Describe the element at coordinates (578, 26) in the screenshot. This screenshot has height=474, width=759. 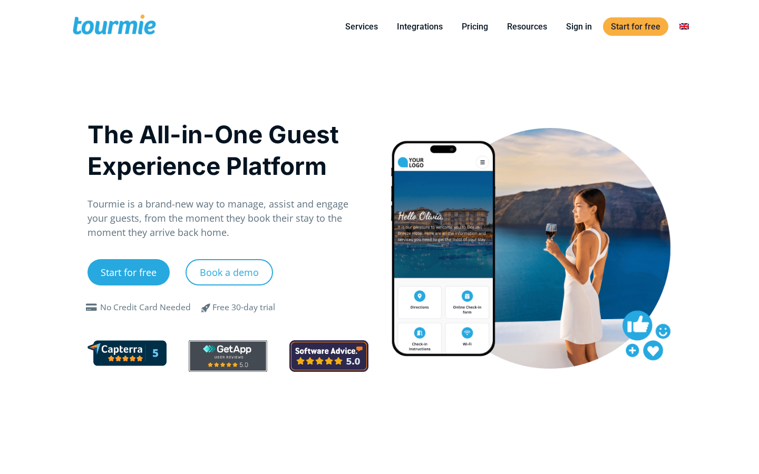
I see `a: Sign in` at that location.